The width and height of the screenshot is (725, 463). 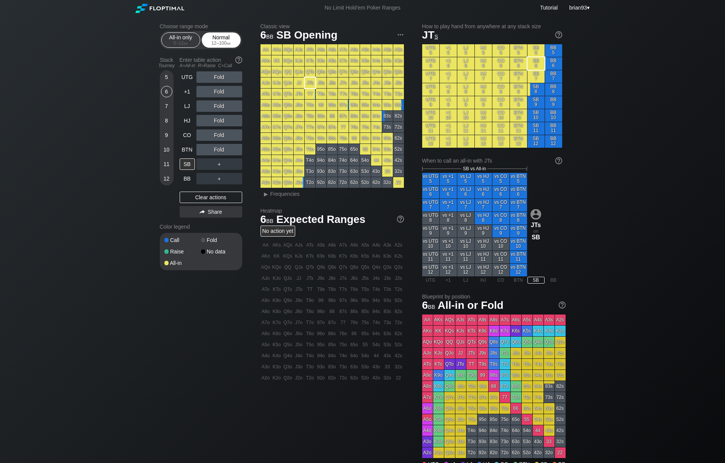 What do you see at coordinates (553, 102) in the screenshot?
I see `div: BB 9` at bounding box center [553, 102].